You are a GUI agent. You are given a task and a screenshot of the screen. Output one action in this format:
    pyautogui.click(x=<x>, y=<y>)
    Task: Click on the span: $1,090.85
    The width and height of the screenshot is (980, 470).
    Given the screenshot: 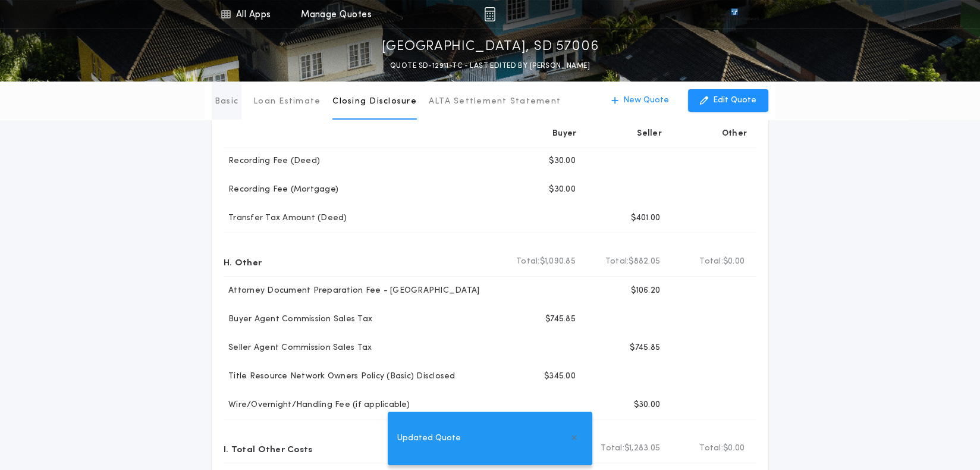 What is the action you would take?
    pyautogui.click(x=558, y=262)
    